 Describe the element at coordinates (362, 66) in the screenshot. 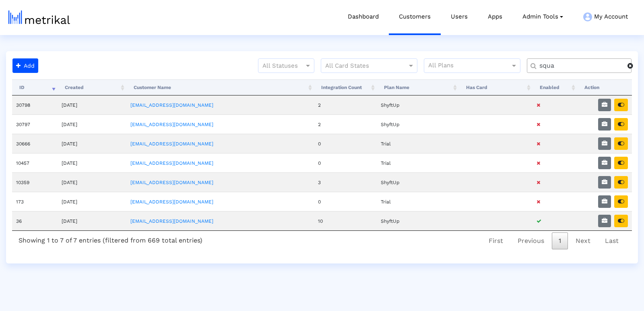

I see `input: All Card States` at that location.